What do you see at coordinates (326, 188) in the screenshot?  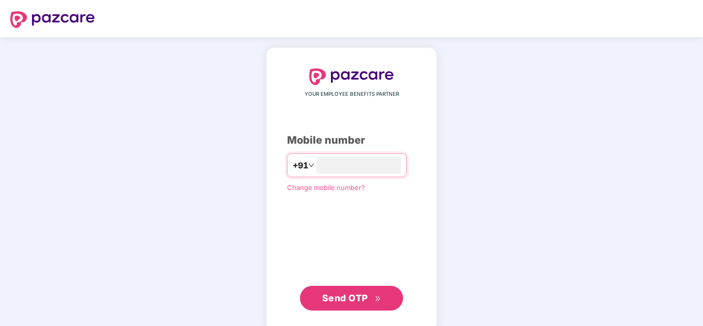 I see `span: Change mobile number?` at bounding box center [326, 188].